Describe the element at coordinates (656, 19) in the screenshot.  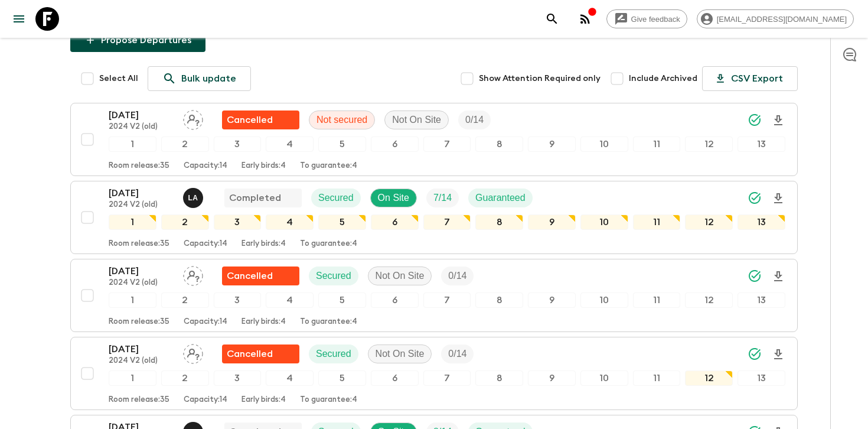
I see `span: Give feedback` at that location.